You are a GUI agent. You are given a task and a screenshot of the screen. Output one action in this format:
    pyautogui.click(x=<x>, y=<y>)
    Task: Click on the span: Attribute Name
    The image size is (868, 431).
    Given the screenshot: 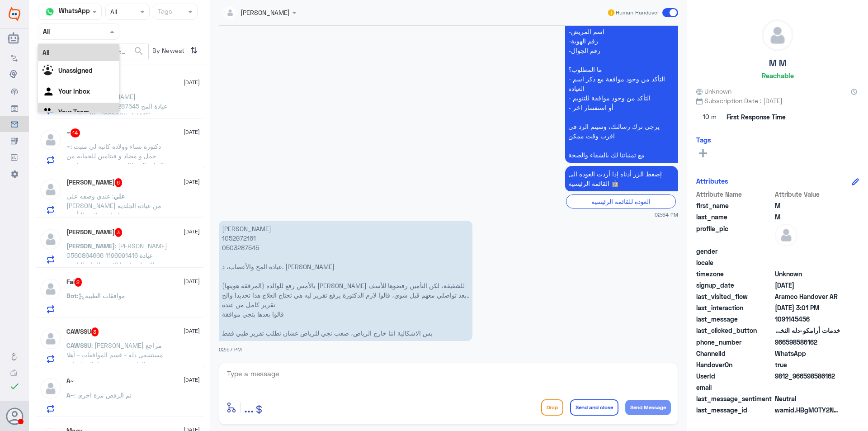 What is the action you would take?
    pyautogui.click(x=735, y=194)
    